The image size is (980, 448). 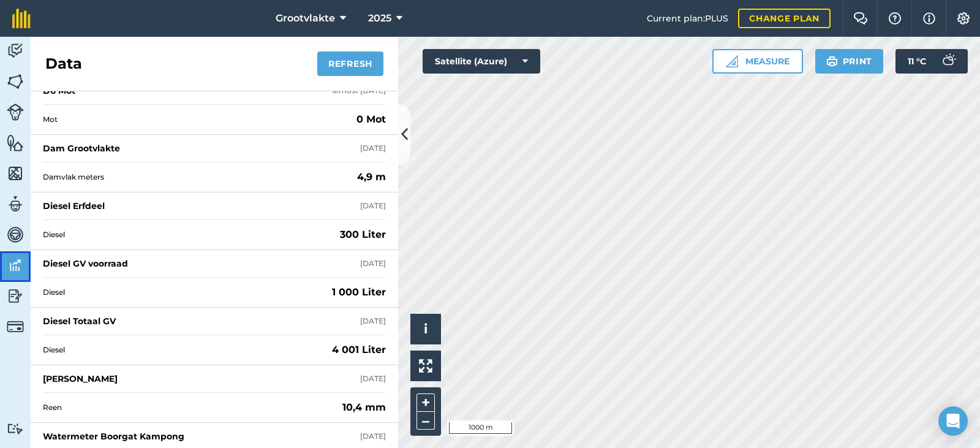 I want to click on img: svg+xml;base64,PHN2ZyB4bWxucz0iaHR0cDovL3d3dy53My5vcmcvMjAwMC9zdmciIHdpZHRoPSIxOSIgaGVpZ2h0PSIyNC..., so click(x=832, y=61).